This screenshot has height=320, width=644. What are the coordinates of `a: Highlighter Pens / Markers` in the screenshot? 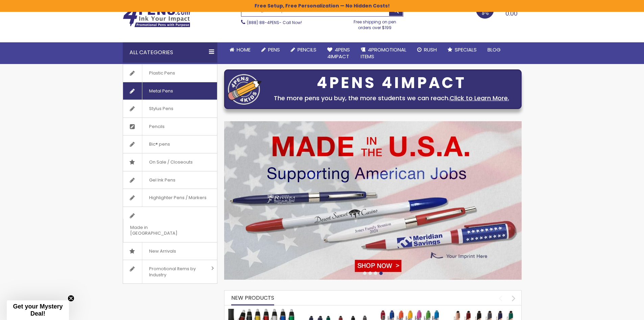 It's located at (170, 198).